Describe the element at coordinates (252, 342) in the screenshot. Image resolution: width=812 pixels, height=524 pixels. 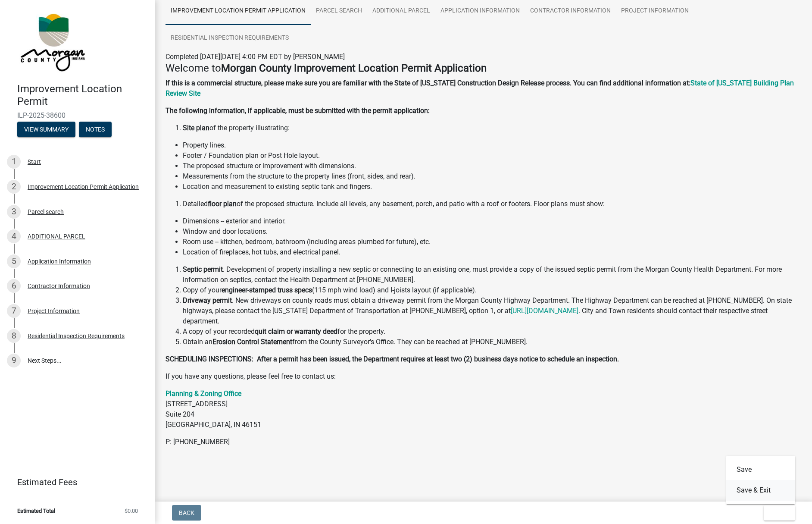
I see `strong: Erosion Control Statement` at that location.